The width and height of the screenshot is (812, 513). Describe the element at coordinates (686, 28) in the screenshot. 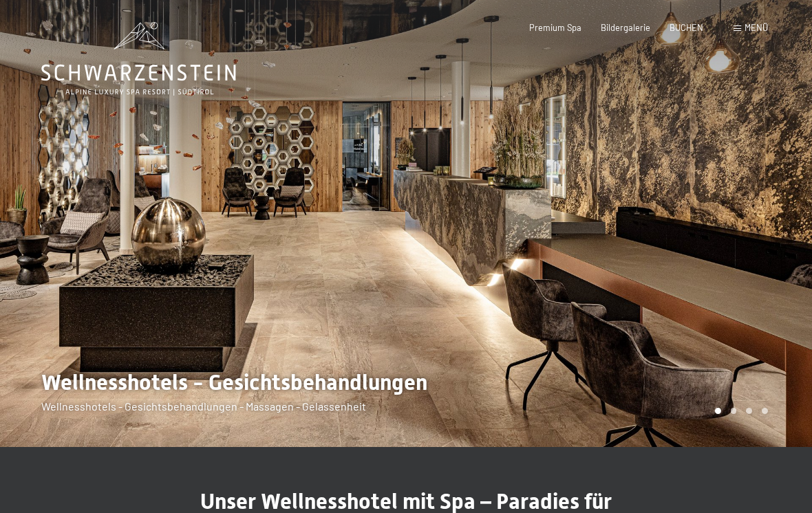

I see `a: BUCHEN` at that location.